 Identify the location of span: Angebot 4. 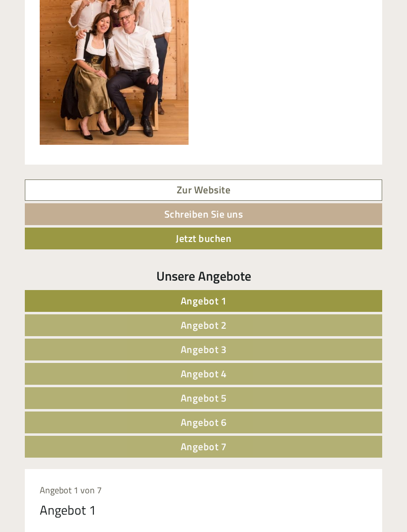
(204, 373).